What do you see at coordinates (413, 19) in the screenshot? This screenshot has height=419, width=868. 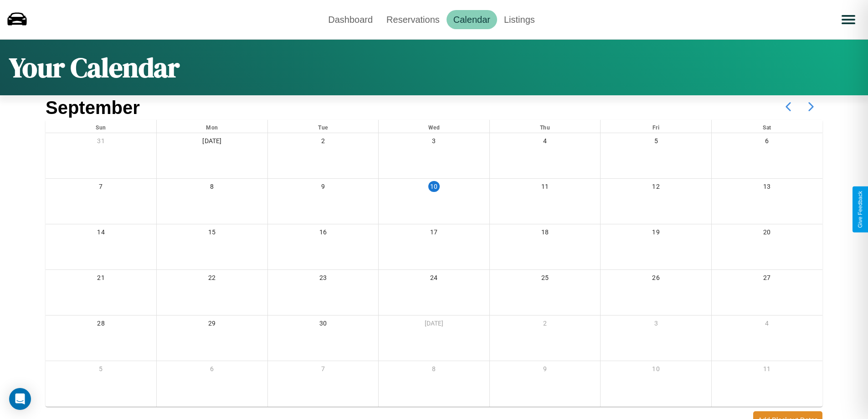 I see `a: Reservations` at bounding box center [413, 19].